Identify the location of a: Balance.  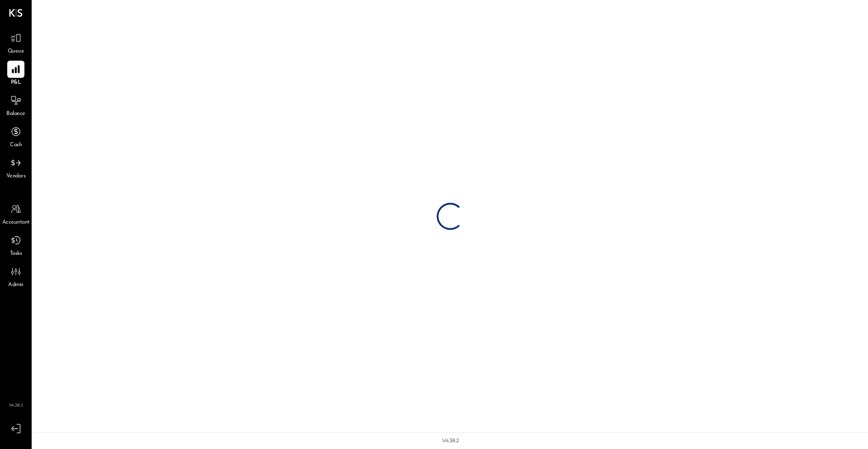
(16, 105).